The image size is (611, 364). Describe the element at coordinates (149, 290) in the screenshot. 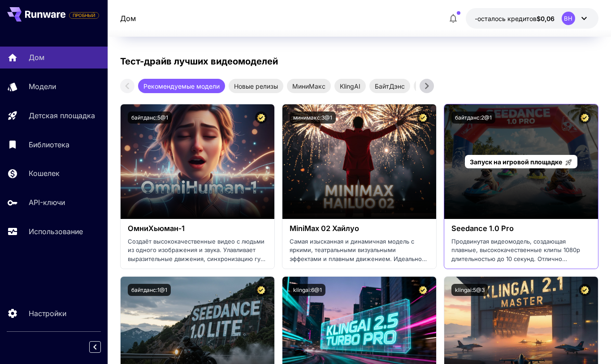

I see `button: байтданс:1@1` at that location.